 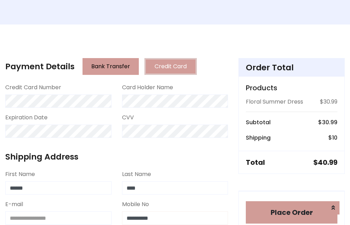 I want to click on span: 30.99, so click(x=329, y=122).